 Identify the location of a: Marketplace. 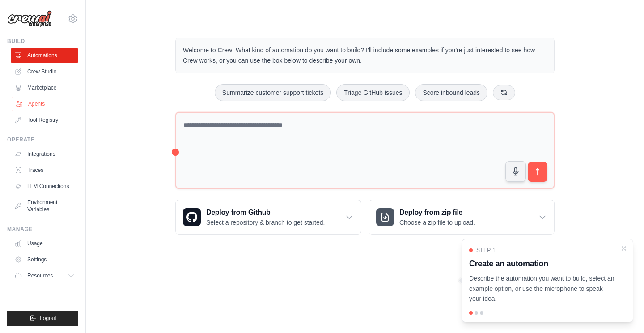
(44, 88).